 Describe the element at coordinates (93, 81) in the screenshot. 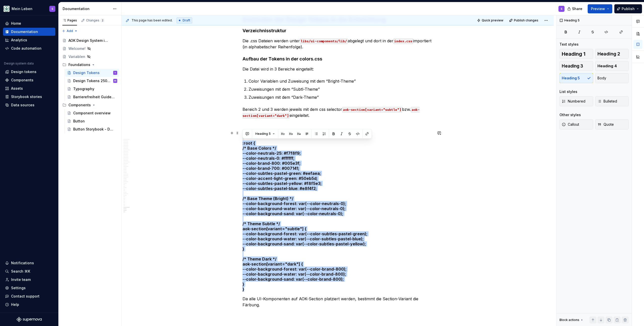

I see `div: Design Tokens 25082025` at that location.